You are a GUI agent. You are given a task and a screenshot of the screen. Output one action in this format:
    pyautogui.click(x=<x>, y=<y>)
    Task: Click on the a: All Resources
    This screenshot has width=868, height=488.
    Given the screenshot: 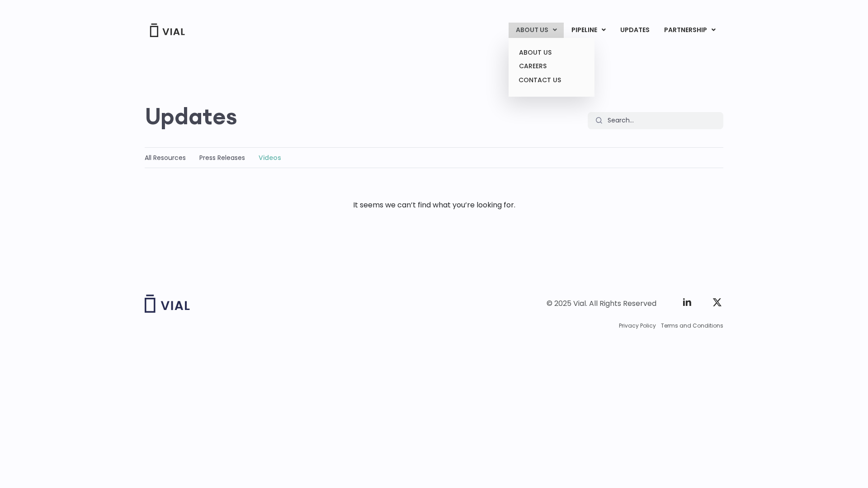 What is the action you would take?
    pyautogui.click(x=165, y=158)
    